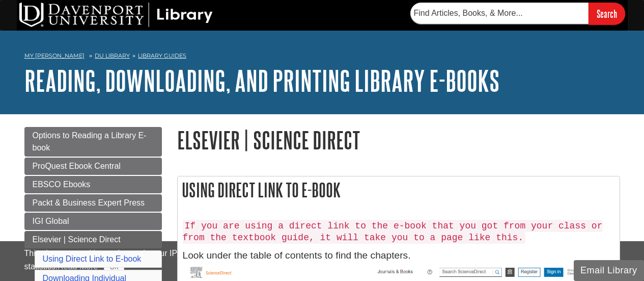 The height and width of the screenshot is (281, 644). What do you see at coordinates (93, 221) in the screenshot?
I see `a: IGI Global` at bounding box center [93, 221].